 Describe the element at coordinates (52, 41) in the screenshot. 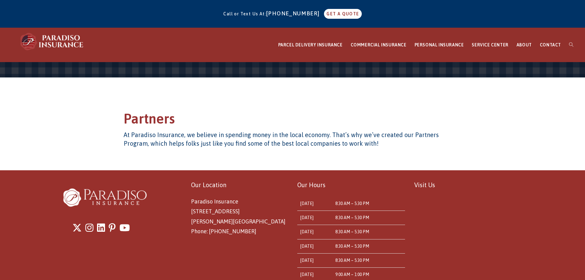

I see `img: Paradiso Insurance` at that location.